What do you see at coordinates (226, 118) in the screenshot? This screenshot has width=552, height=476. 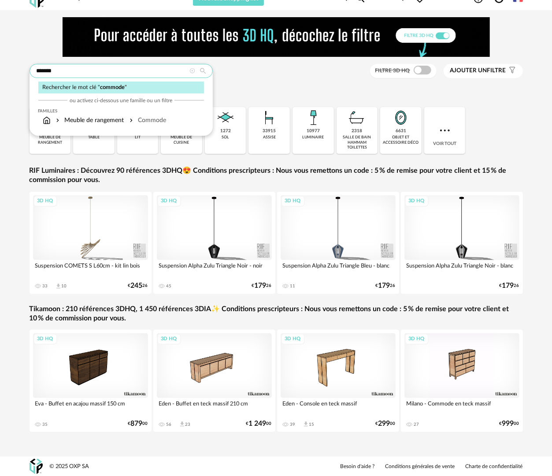 I see `img: Sol.png` at bounding box center [226, 118].